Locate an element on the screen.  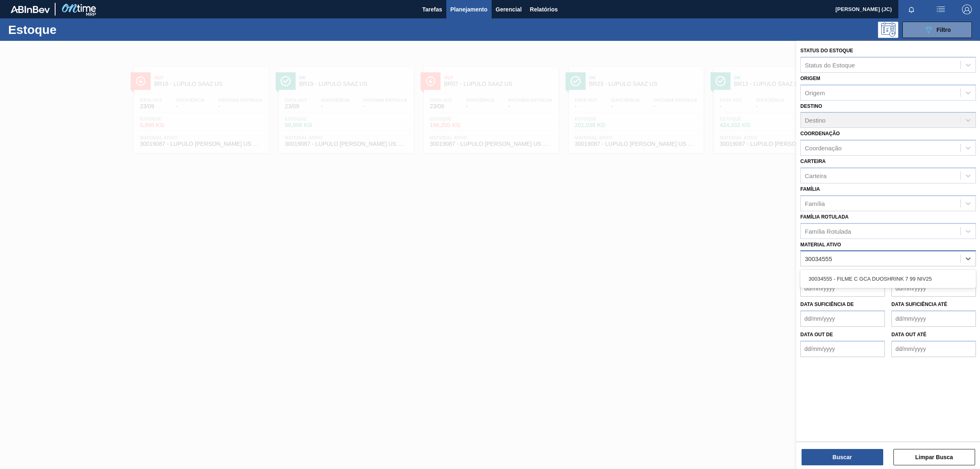
label: Família is located at coordinates (810, 189).